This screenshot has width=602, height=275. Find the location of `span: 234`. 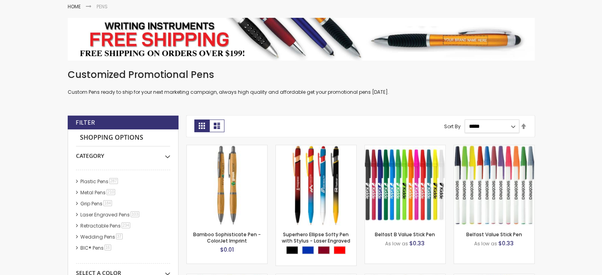

span: 234 is located at coordinates (126, 225).